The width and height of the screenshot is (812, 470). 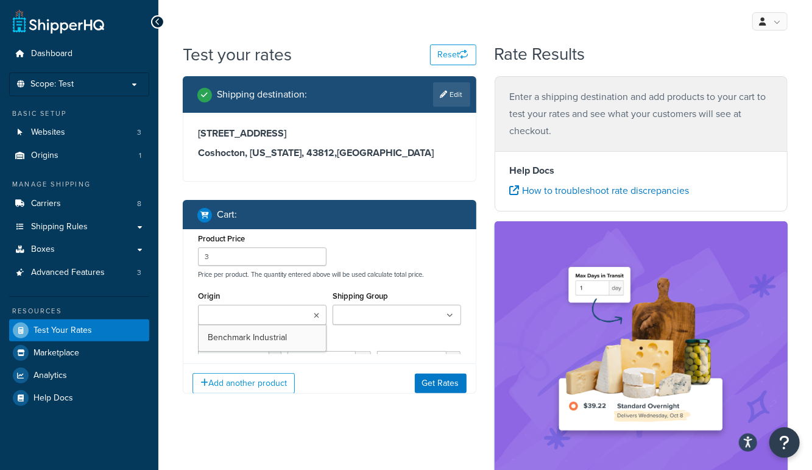 I want to click on a: Help Docs, so click(x=79, y=398).